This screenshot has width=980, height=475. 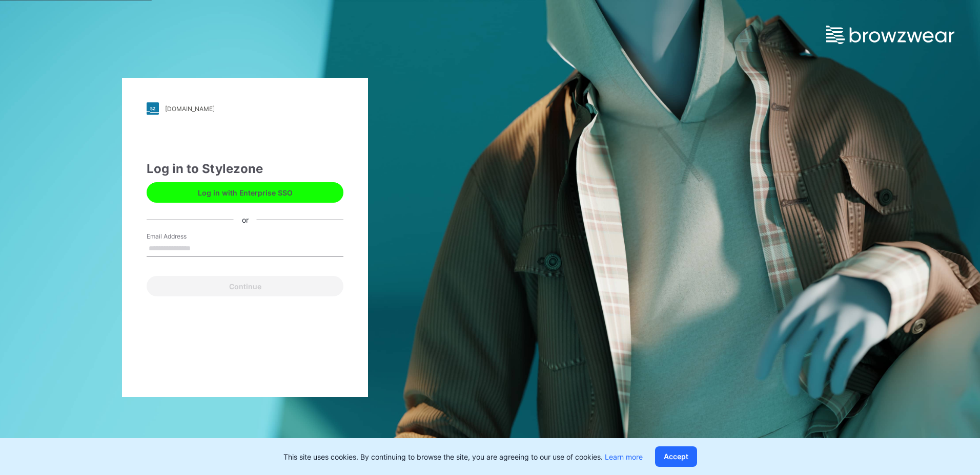 I want to click on div: or, so click(x=245, y=219).